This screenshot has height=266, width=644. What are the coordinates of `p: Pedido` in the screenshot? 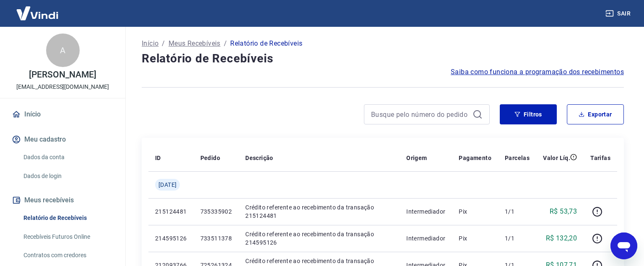 It's located at (210, 158).